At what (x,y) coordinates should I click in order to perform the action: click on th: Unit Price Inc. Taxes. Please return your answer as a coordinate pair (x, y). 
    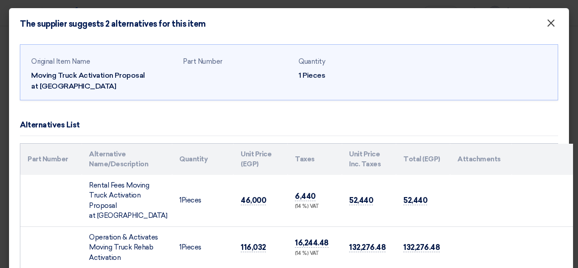
    Looking at the image, I should click on (369, 159).